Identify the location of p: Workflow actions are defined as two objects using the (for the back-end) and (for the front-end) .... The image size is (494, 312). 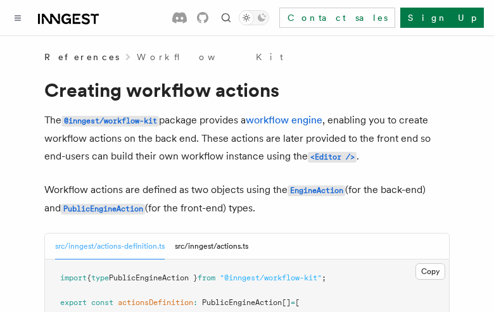
(247, 200).